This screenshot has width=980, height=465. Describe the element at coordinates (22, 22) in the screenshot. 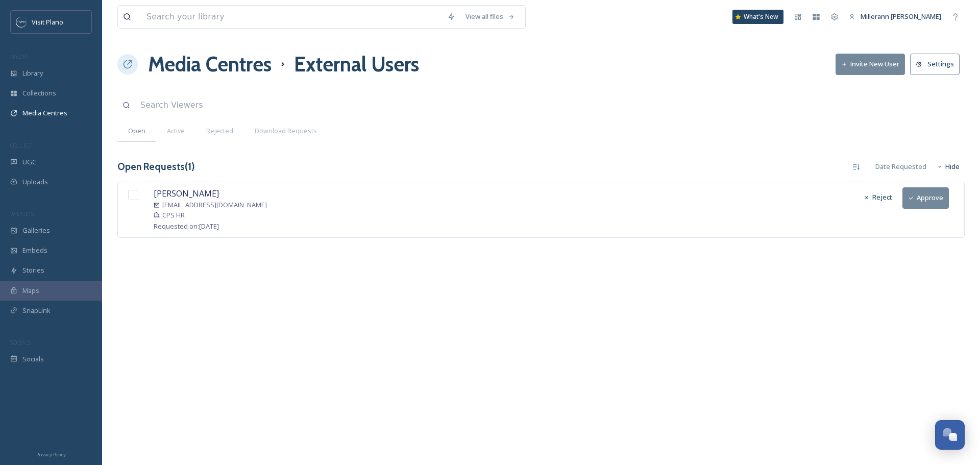

I see `img: images.jpeg` at that location.